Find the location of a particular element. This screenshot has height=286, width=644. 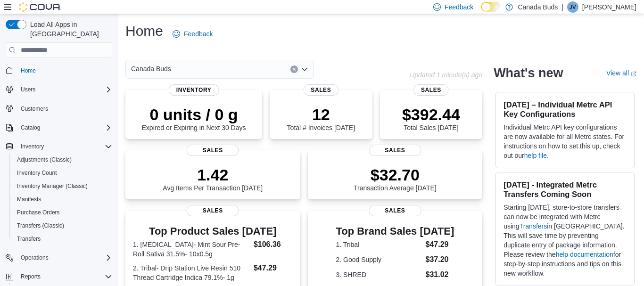

a: Inventory Count is located at coordinates (37, 173).